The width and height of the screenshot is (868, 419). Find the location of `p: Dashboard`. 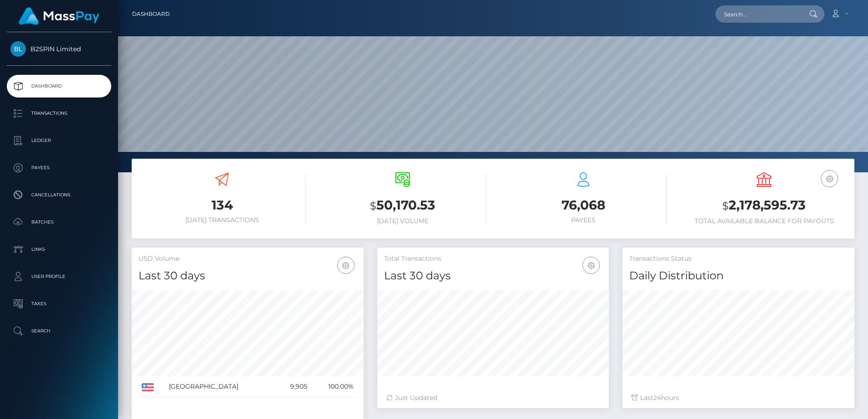

p: Dashboard is located at coordinates (59, 86).